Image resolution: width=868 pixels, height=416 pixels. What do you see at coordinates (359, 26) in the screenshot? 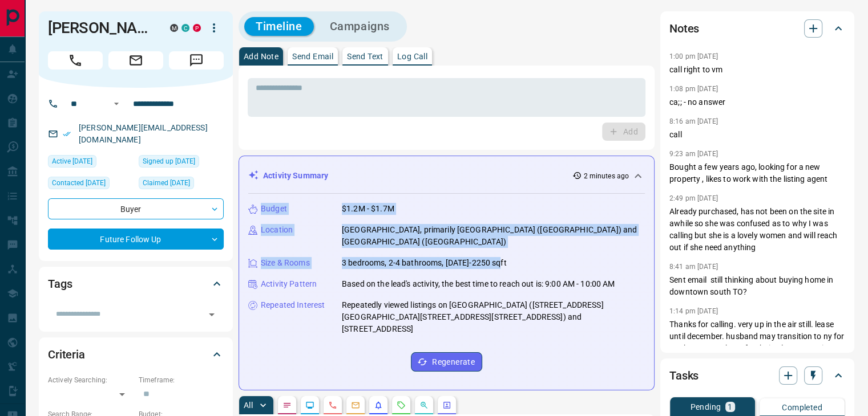
I see `button: Campaigns` at bounding box center [359, 26].